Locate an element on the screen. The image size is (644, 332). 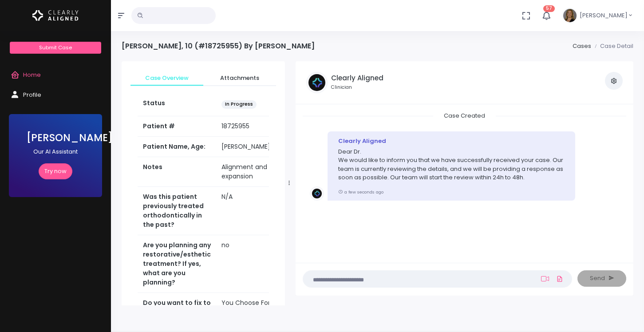
span: Case Overview is located at coordinates (167, 78).